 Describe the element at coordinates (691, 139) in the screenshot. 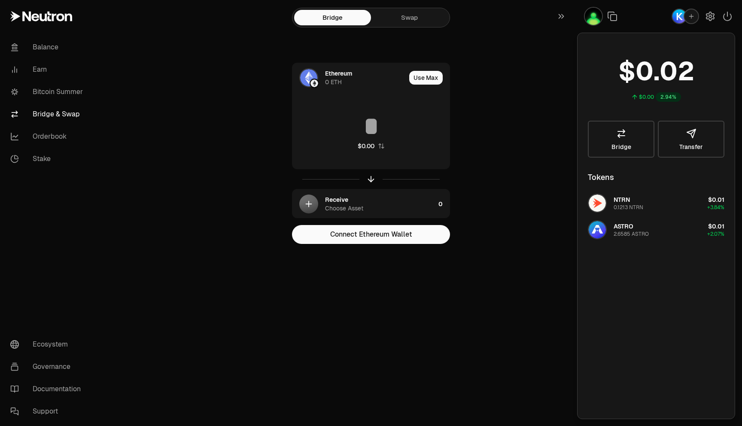

I see `button: Transfer` at that location.